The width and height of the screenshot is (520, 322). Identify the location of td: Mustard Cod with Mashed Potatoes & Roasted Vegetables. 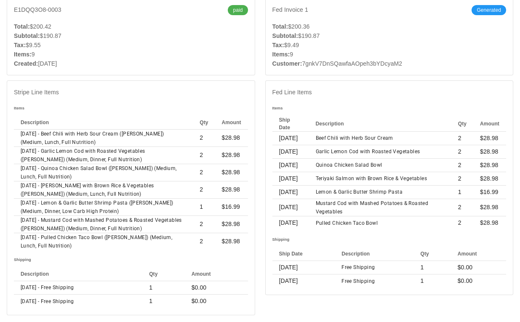
(380, 208).